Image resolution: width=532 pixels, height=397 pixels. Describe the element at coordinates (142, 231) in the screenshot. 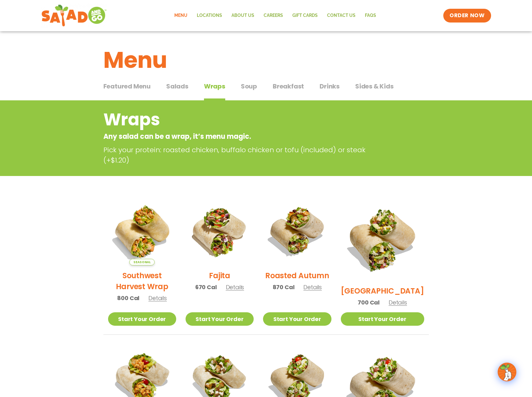

I see `img: Product photo for Southwest Harvest Wrap` at that location.